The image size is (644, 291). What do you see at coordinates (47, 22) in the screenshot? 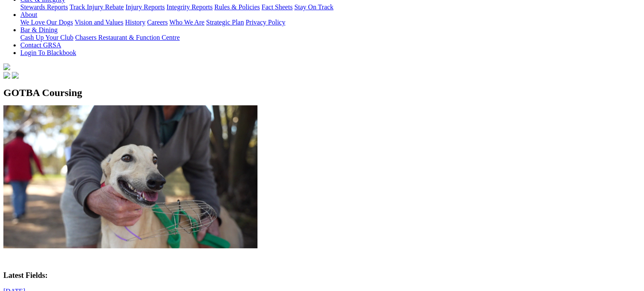
I see `a: We Love Our Dogs` at bounding box center [47, 22].